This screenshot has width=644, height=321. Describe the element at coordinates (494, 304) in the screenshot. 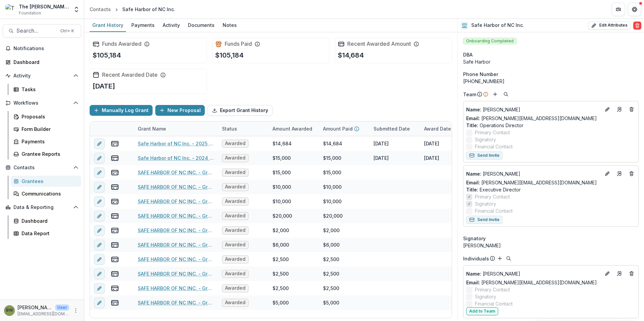

I see `span: Financial Contact` at that location.